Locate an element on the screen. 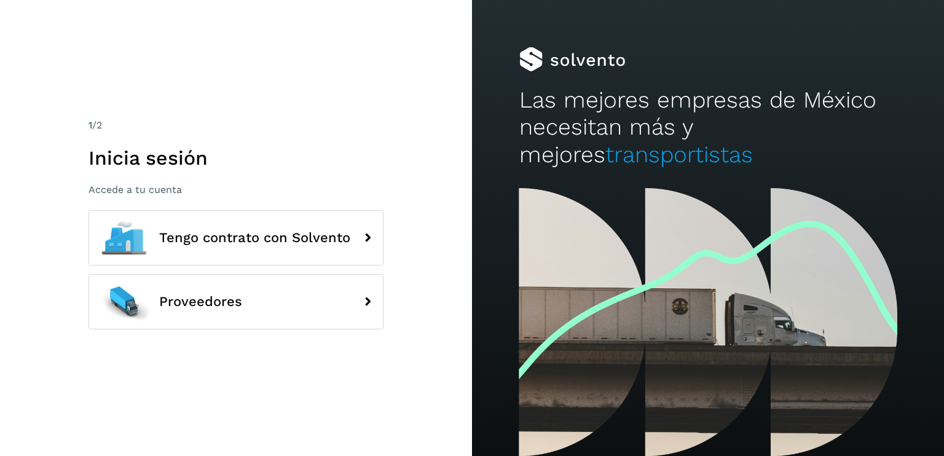  h1: Inicia sesión is located at coordinates (236, 158).